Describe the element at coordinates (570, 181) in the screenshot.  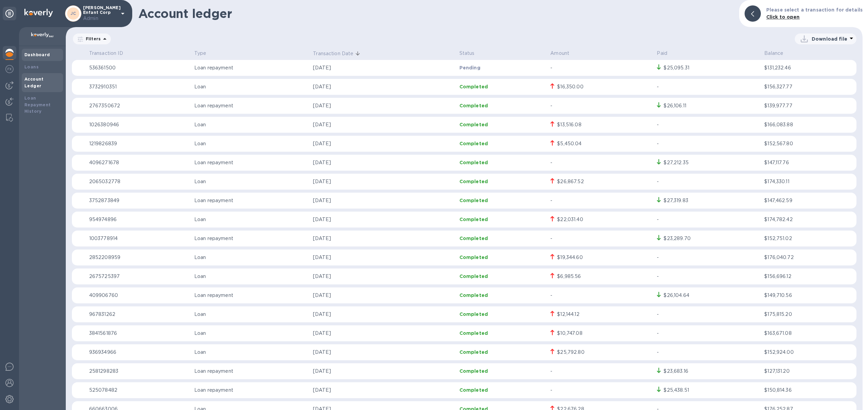
I see `div: $26,867.52` at that location.